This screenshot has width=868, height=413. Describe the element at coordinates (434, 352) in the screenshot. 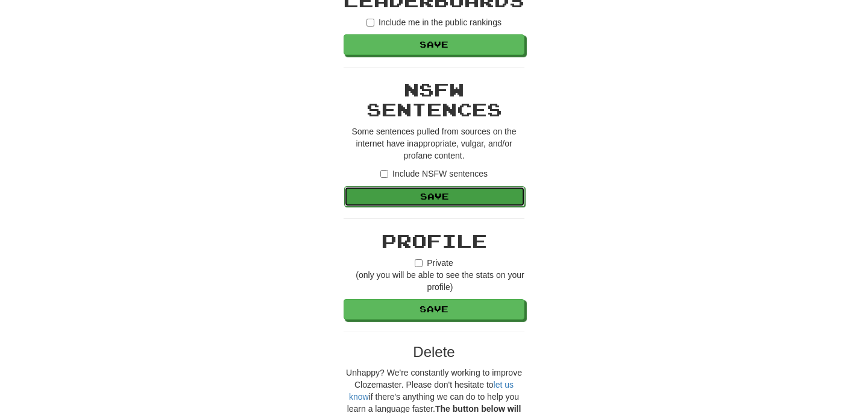

I see `h3: Delete` at that location.